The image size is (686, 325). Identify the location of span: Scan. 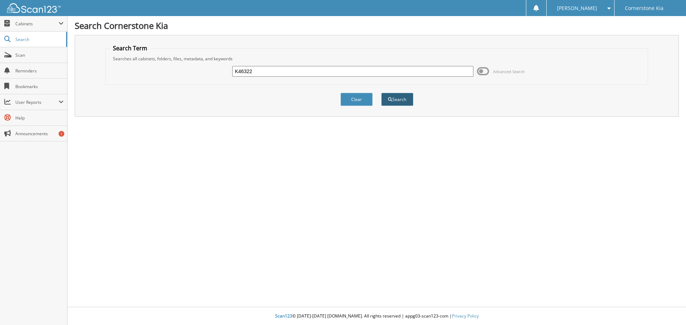
(39, 55).